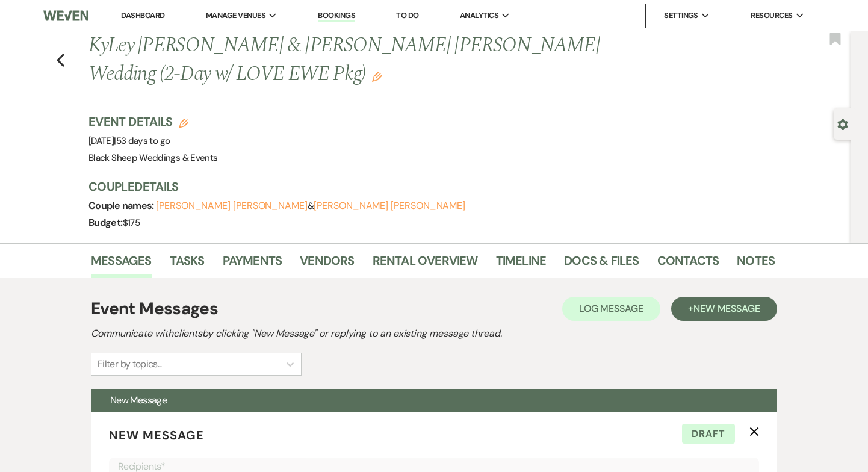 The width and height of the screenshot is (868, 472). What do you see at coordinates (66, 16) in the screenshot?
I see `img: Weven Logo` at bounding box center [66, 16].